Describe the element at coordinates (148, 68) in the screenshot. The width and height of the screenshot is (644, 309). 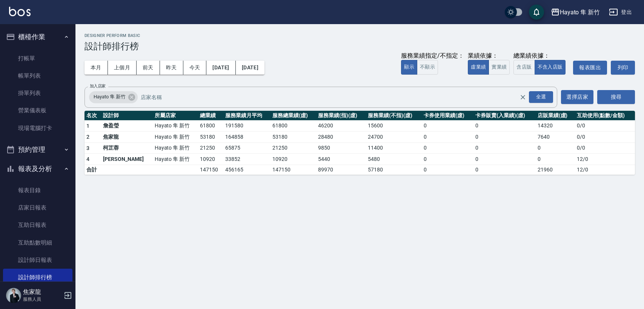
I see `button: 前天` at that location.